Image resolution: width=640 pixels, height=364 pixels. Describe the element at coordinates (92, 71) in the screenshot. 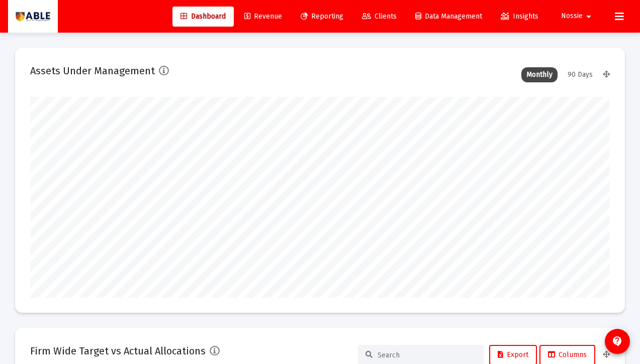

I see `h2: Assets Under Management` at that location.